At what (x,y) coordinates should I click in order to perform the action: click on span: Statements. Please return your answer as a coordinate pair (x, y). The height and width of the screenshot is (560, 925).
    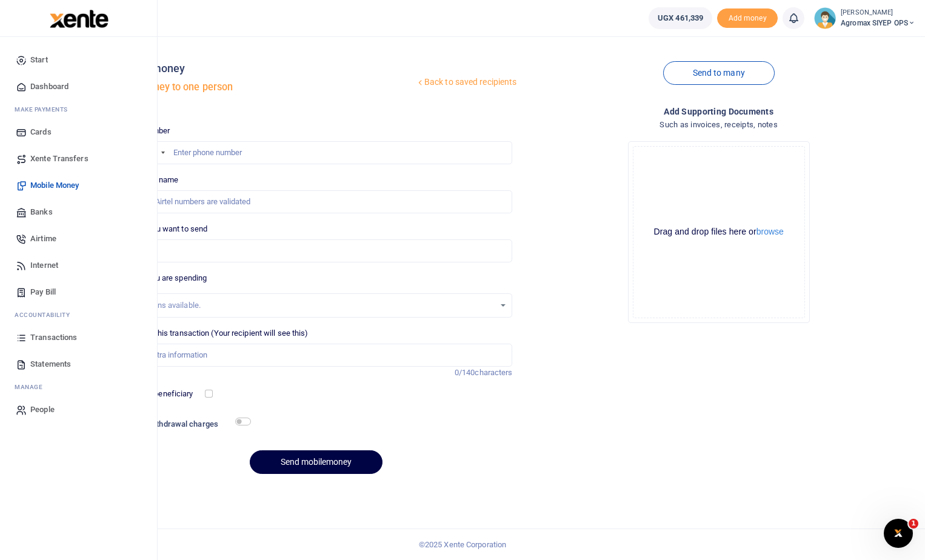
    Looking at the image, I should click on (51, 364).